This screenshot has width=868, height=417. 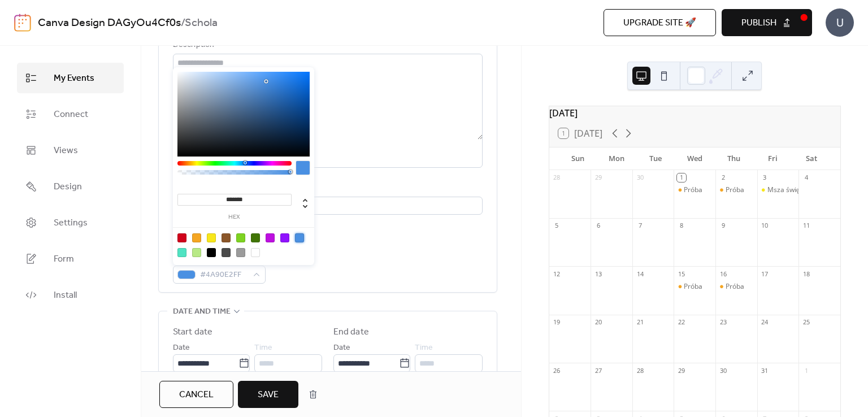 I want to click on span: Cancel, so click(x=196, y=395).